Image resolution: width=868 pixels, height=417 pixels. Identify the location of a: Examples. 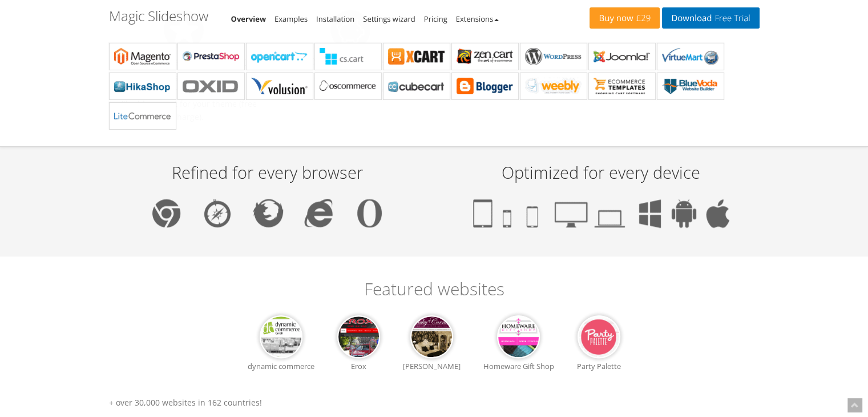
(291, 19).